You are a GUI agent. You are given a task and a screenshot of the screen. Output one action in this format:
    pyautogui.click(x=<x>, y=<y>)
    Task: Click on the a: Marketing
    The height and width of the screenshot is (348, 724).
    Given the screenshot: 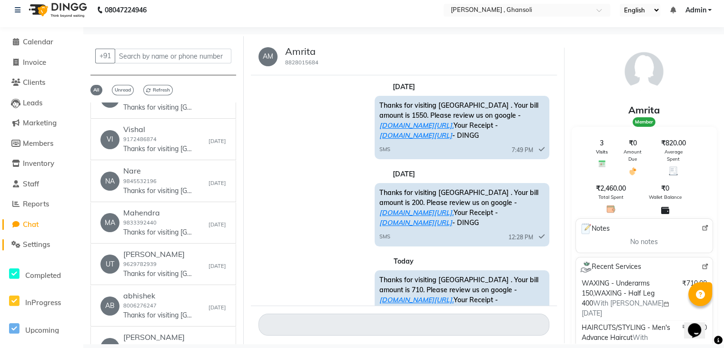 What is the action you would take?
    pyautogui.click(x=41, y=123)
    